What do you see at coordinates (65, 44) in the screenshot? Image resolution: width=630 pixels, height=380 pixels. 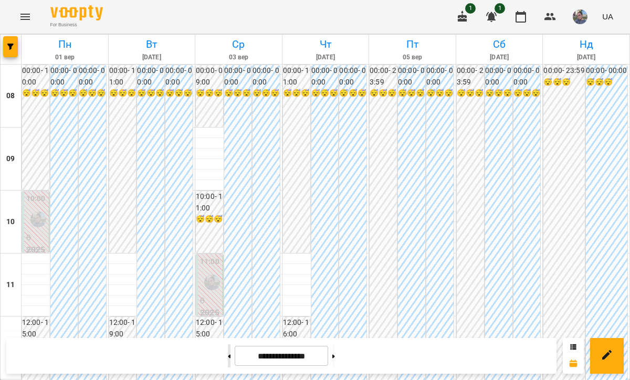 I see `h6: Пн` at bounding box center [65, 44].